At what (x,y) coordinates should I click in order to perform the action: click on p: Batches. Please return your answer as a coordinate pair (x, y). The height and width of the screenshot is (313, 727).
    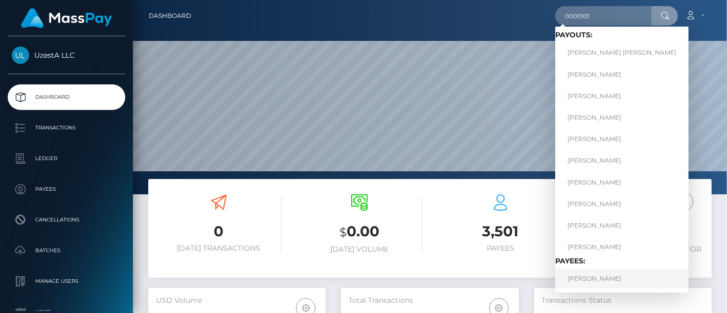
    Looking at the image, I should click on (66, 250).